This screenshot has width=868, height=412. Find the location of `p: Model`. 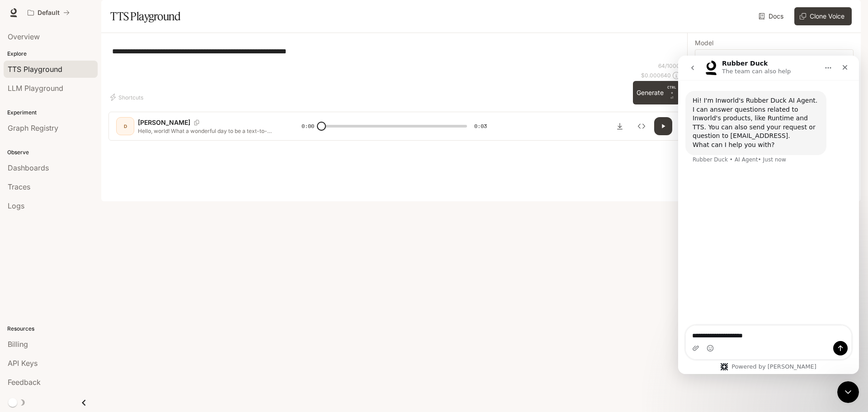

p: Model is located at coordinates (704, 43).